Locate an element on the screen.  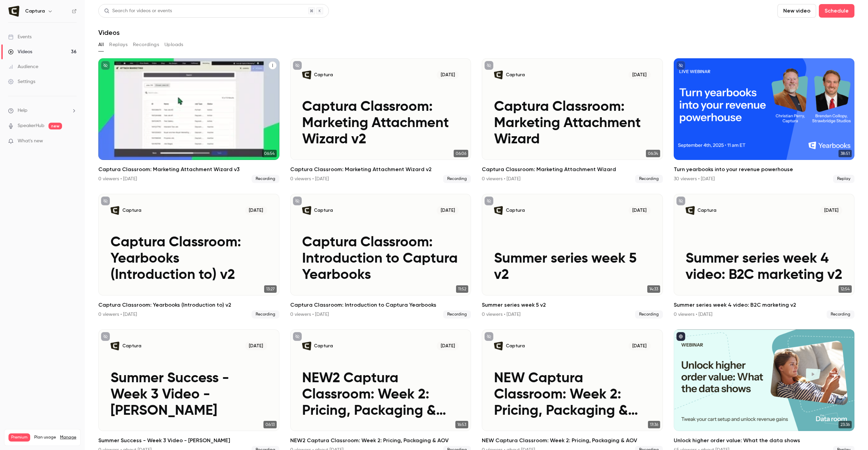
img: Captura Classroom: Introduction to Captura Yearbooks is located at coordinates (307, 211).